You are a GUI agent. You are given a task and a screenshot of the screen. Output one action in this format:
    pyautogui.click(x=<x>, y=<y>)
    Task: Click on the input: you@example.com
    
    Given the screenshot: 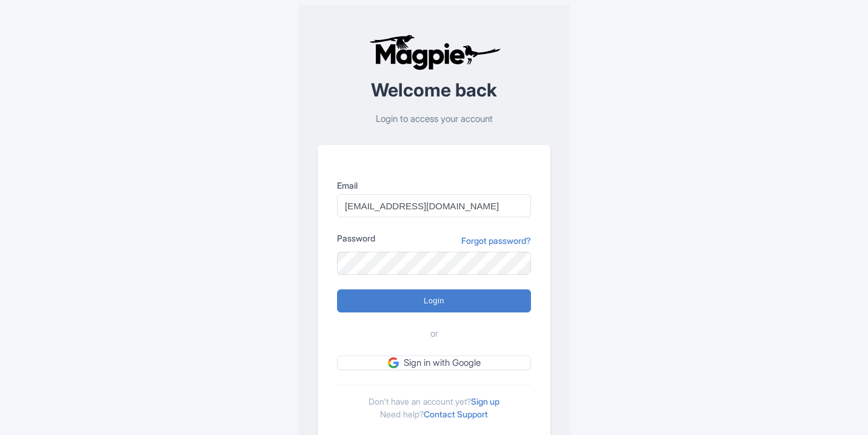 What is the action you would take?
    pyautogui.click(x=434, y=206)
    